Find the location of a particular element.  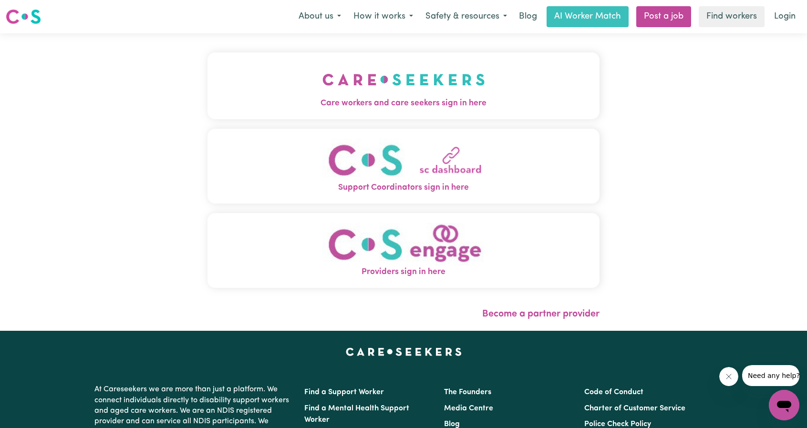

button: Support Coordinators sign in here is located at coordinates (404, 166).